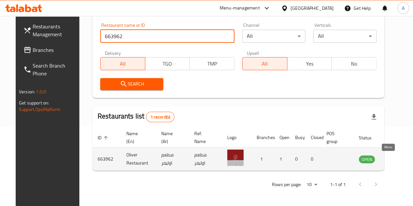 The image size is (413, 206). What do you see at coordinates (367, 159) in the screenshot?
I see `span: OPEN` at bounding box center [367, 159].